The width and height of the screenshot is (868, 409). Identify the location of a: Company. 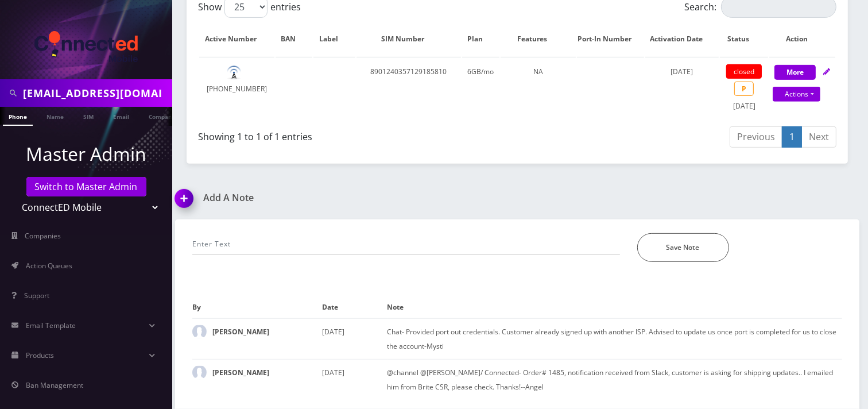
(162, 116).